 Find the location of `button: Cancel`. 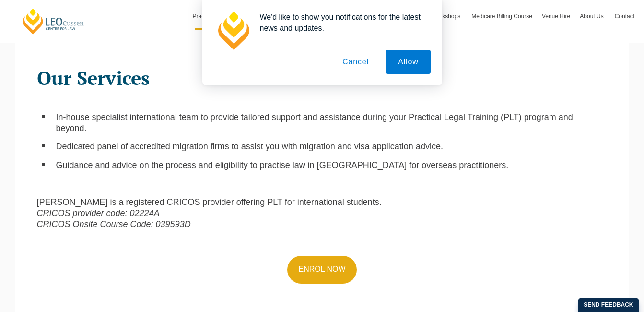

button: Cancel is located at coordinates (356, 62).